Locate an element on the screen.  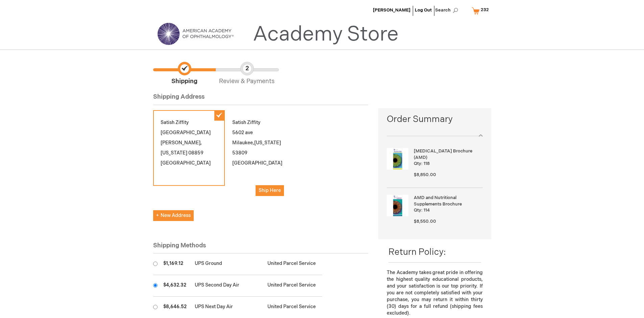
span: Return Policy: is located at coordinates (417, 252).